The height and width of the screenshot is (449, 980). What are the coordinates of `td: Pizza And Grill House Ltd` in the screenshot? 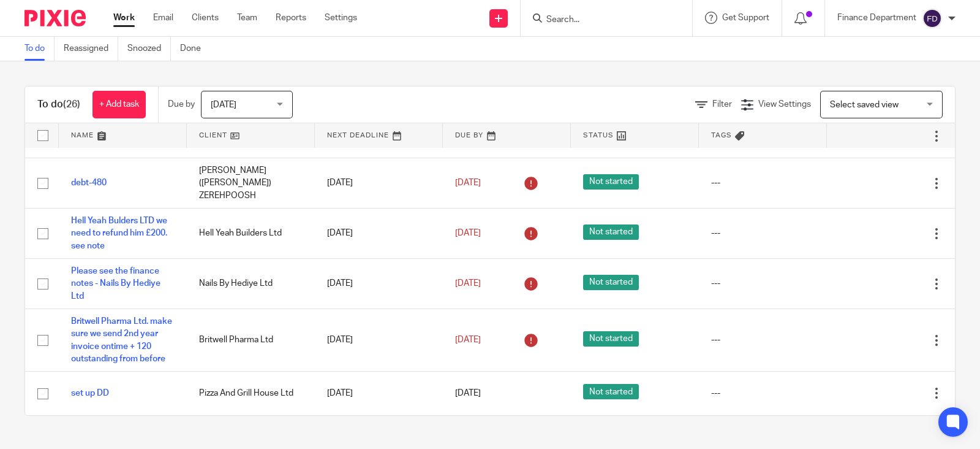 It's located at (250, 393).